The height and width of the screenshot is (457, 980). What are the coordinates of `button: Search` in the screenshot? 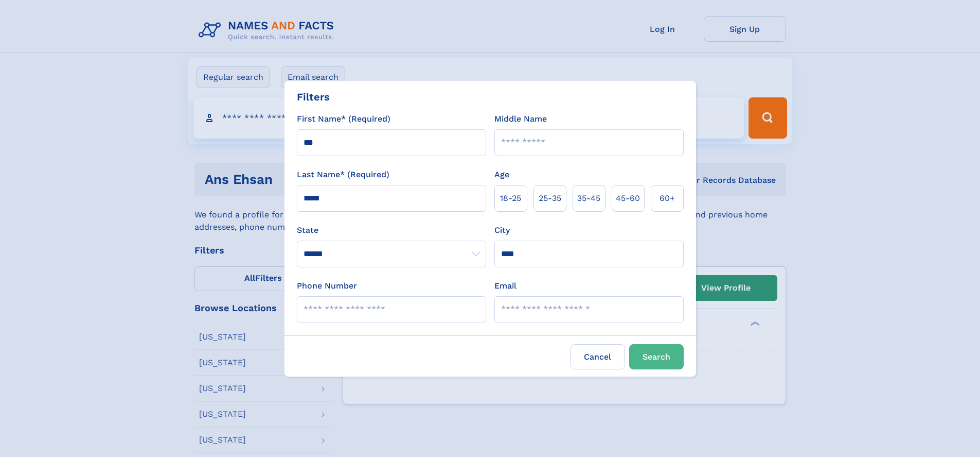 It's located at (656, 356).